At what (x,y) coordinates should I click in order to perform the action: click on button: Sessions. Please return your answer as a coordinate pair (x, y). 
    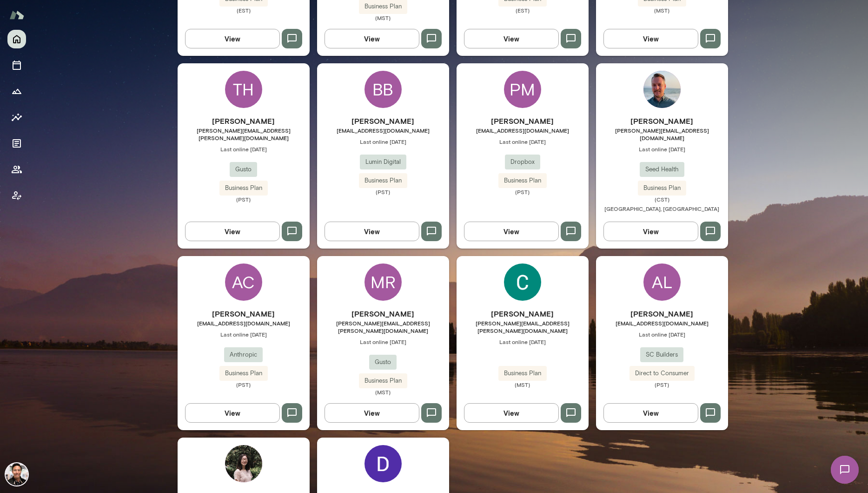
    Looking at the image, I should click on (16, 65).